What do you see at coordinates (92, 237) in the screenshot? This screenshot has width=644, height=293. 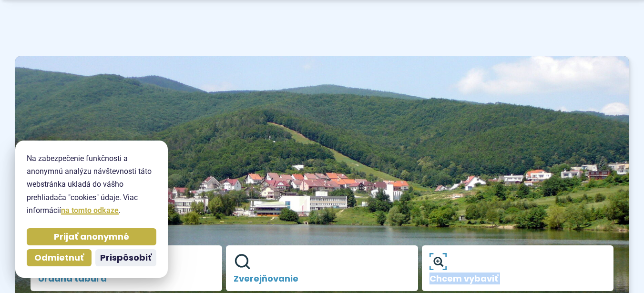 I see `span: Prijať anonymné` at bounding box center [92, 237].